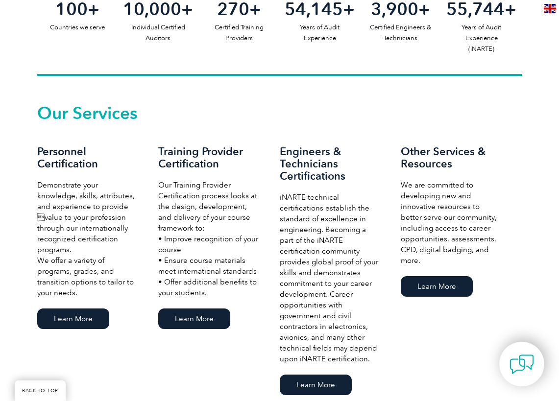  What do you see at coordinates (77, 27) in the screenshot?
I see `p: Countries we serve` at bounding box center [77, 27].